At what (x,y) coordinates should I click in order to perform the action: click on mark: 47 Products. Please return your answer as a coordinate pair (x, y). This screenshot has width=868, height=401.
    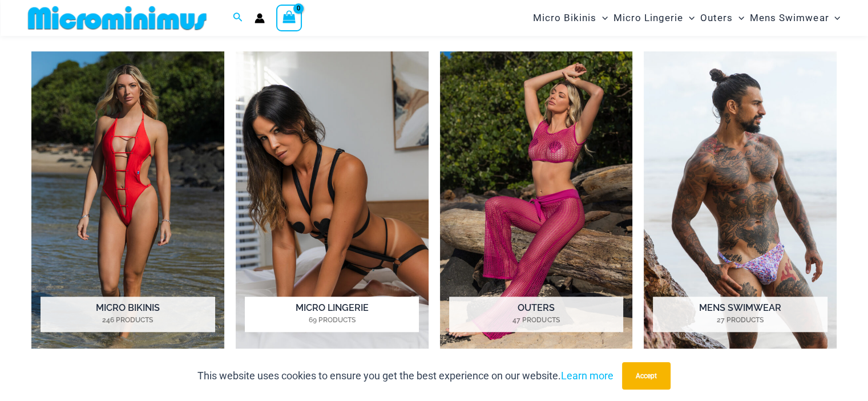
    Looking at the image, I should click on (536, 321).